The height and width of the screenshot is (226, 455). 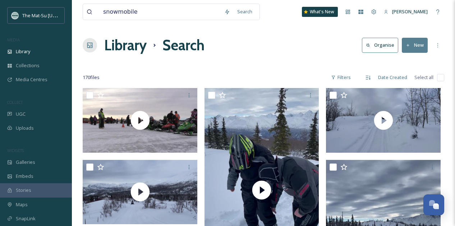 I want to click on span: Embeds, so click(x=24, y=176).